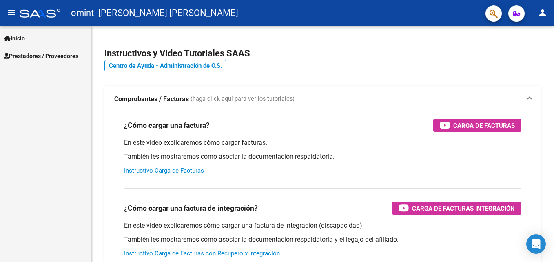 The width and height of the screenshot is (554, 262). Describe the element at coordinates (14, 38) in the screenshot. I see `span: Inicio` at that location.